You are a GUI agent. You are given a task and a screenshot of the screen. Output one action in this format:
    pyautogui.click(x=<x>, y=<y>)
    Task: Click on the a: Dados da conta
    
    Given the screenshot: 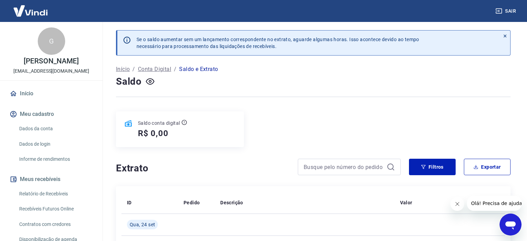 What is the action you would take?
    pyautogui.click(x=55, y=129)
    